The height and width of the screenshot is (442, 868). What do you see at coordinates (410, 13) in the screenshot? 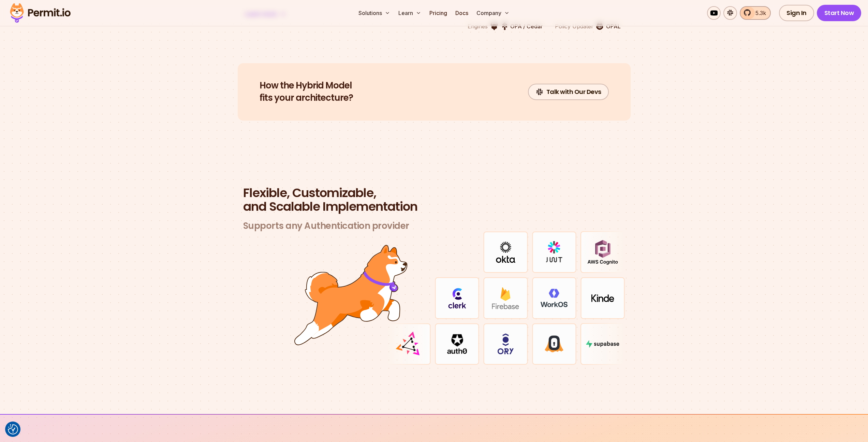
I see `button: Learn` at bounding box center [410, 13].